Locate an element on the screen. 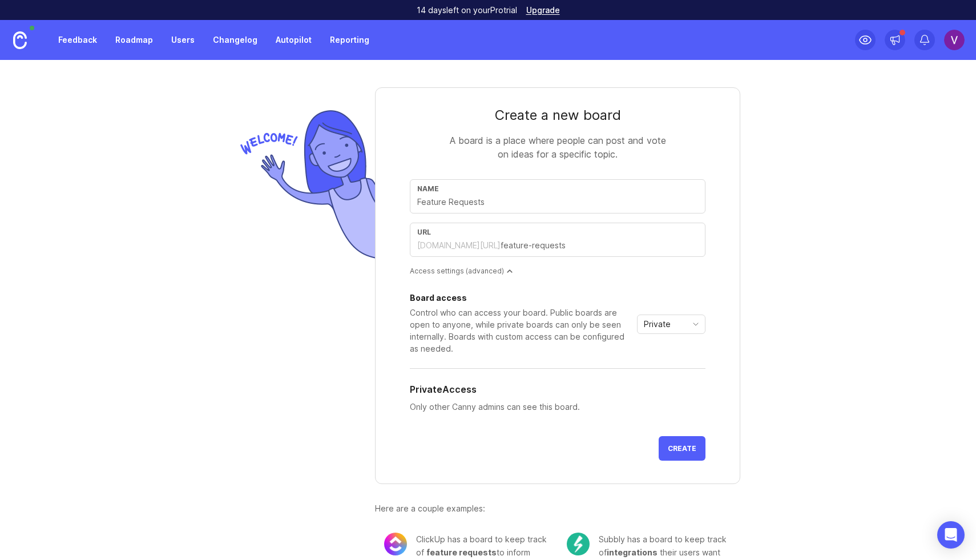 The height and width of the screenshot is (560, 976). div: url is located at coordinates (558, 231).